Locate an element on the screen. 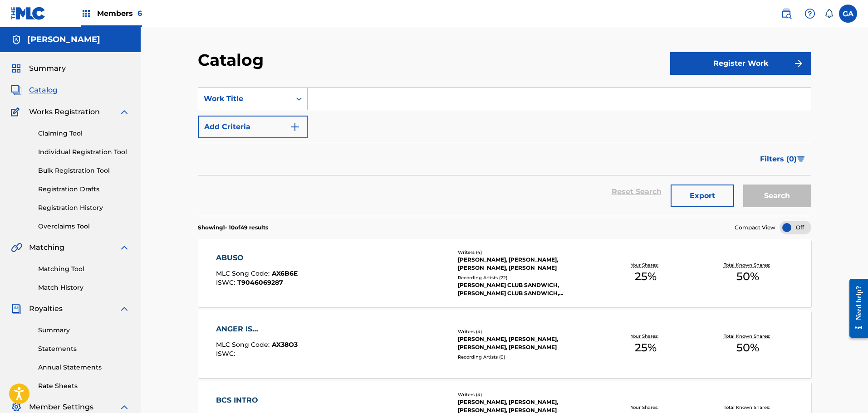  img: f7272a7cc735f4ea7f67.svg is located at coordinates (798, 64).